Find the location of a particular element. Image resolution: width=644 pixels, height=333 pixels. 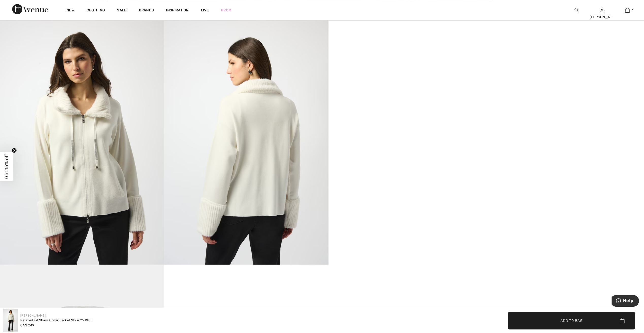

span: Get 15% off is located at coordinates (6, 166).